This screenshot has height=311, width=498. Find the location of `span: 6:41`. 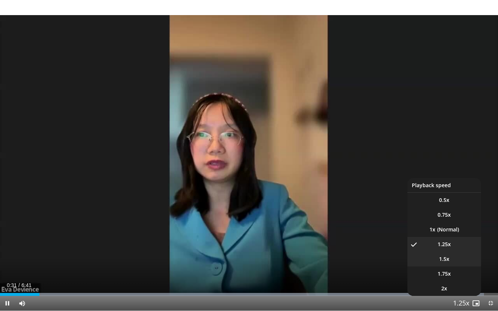

span: 6:41 is located at coordinates (26, 285).